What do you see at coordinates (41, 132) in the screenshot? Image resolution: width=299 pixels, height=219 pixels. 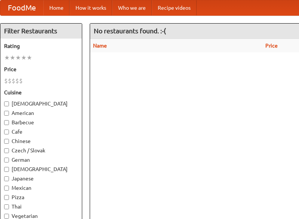 I see `label: Cafe` at bounding box center [41, 132].